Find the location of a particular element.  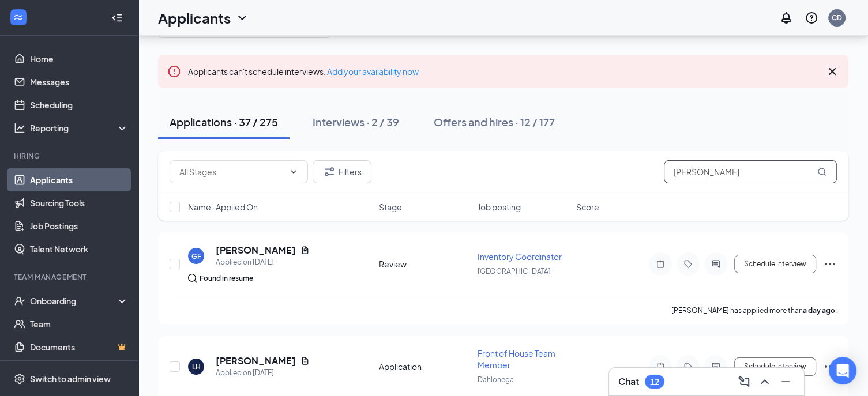

a: DocumentsCrown is located at coordinates (79, 347).